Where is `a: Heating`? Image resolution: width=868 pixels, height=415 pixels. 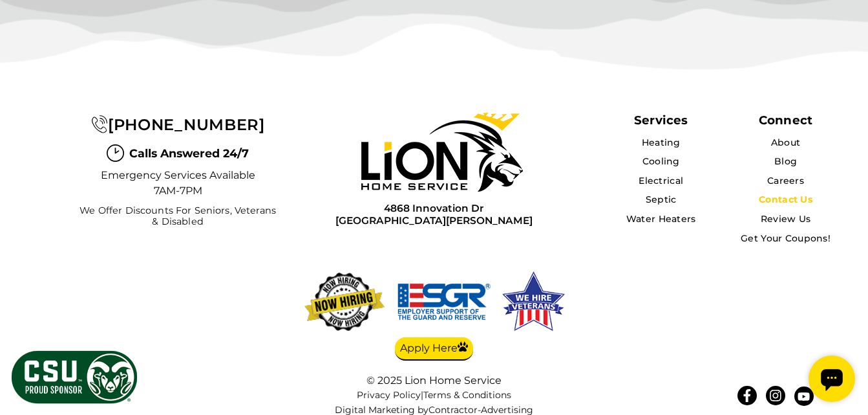
a: Heating is located at coordinates (661, 142).